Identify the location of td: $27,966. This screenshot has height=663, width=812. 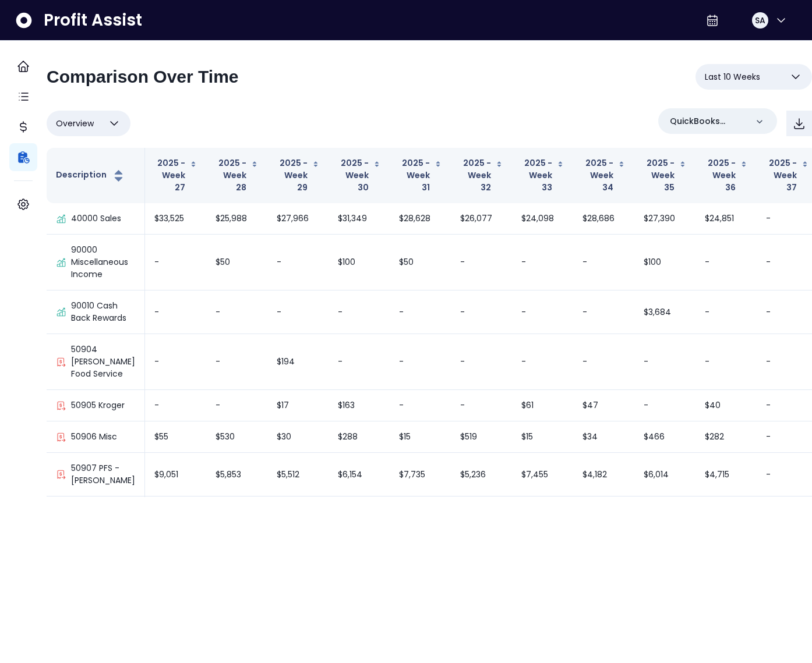
(297, 219).